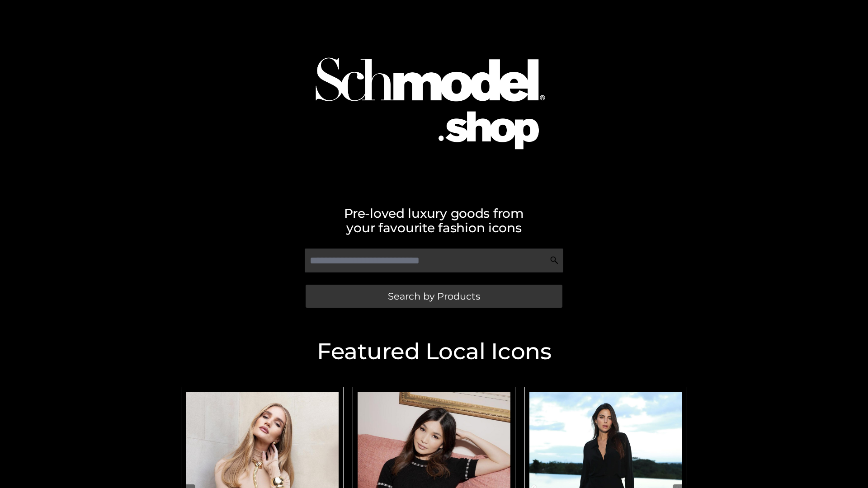 This screenshot has height=488, width=868. What do you see at coordinates (434, 296) in the screenshot?
I see `a: Search by Products` at bounding box center [434, 296].